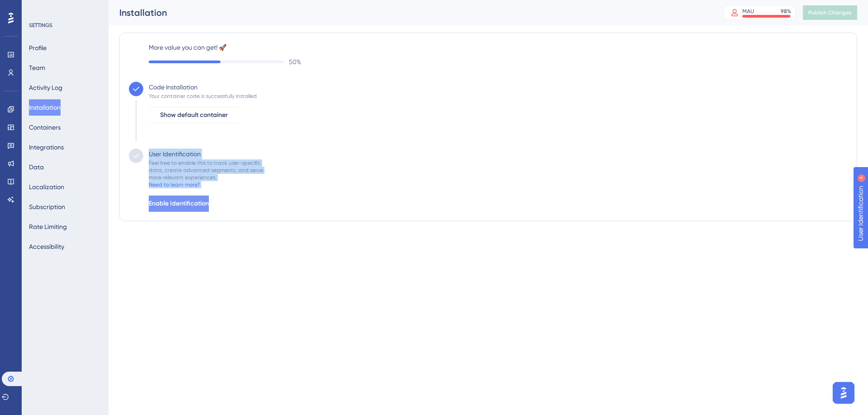  I want to click on button: Integrations, so click(46, 148).